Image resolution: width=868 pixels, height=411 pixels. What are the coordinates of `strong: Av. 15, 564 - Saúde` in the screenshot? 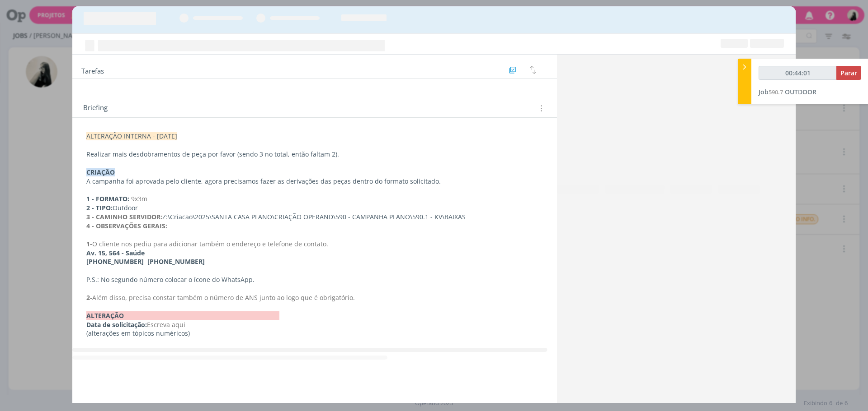 It's located at (115, 253).